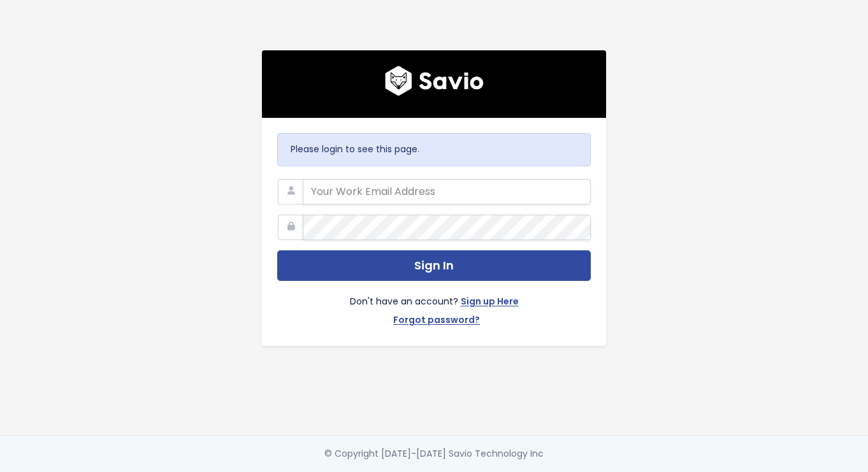 The image size is (868, 472). I want to click on div: Don't have an account?, so click(434, 306).